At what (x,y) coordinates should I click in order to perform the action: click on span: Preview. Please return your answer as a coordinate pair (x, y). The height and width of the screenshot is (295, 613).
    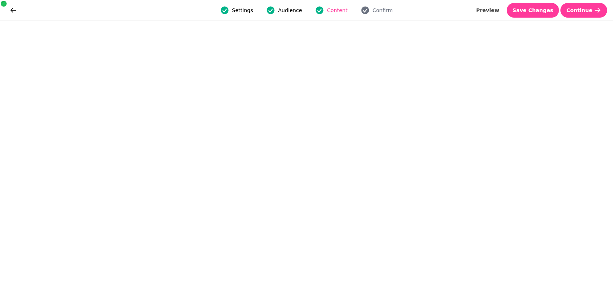
    Looking at the image, I should click on (487, 10).